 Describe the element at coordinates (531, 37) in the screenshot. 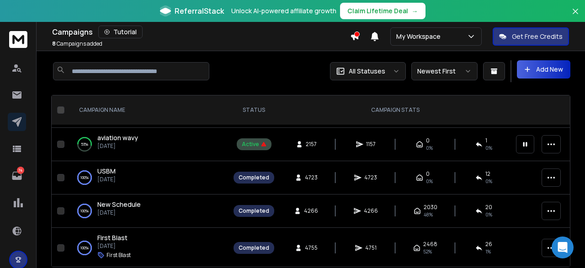

I see `button: Get Free Credits` at that location.